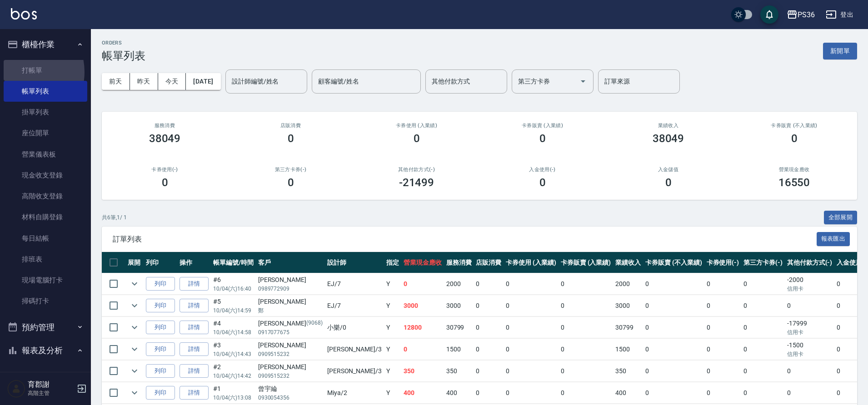 This screenshot has width=868, height=405. Describe the element at coordinates (165, 126) in the screenshot. I see `h3: 服務消費` at that location.